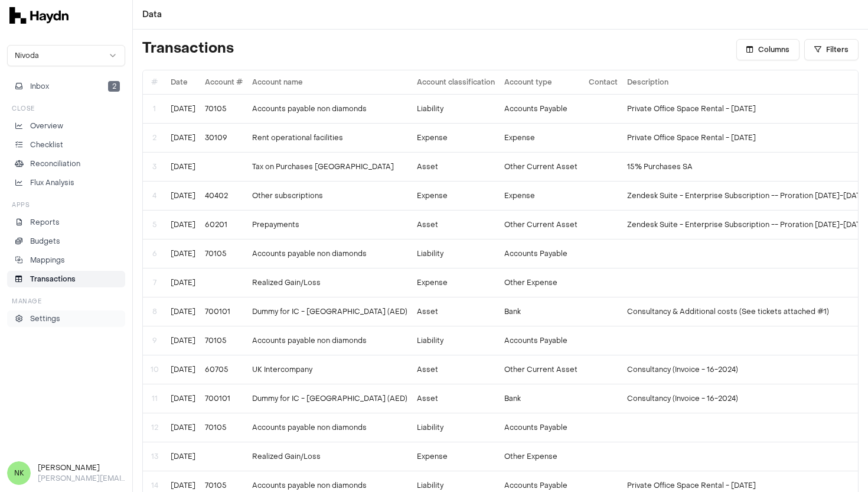  I want to click on td: 10, so click(154, 369).